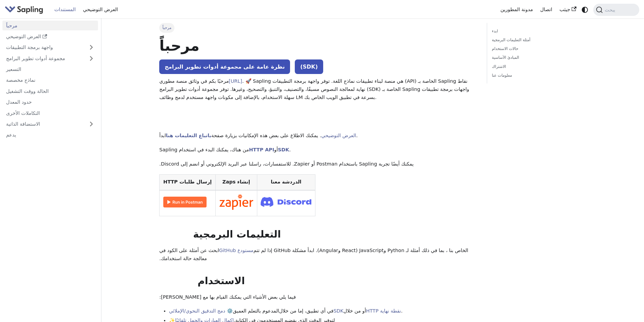  What do you see at coordinates (276, 150) in the screenshot?
I see `font: أو` at bounding box center [276, 150].